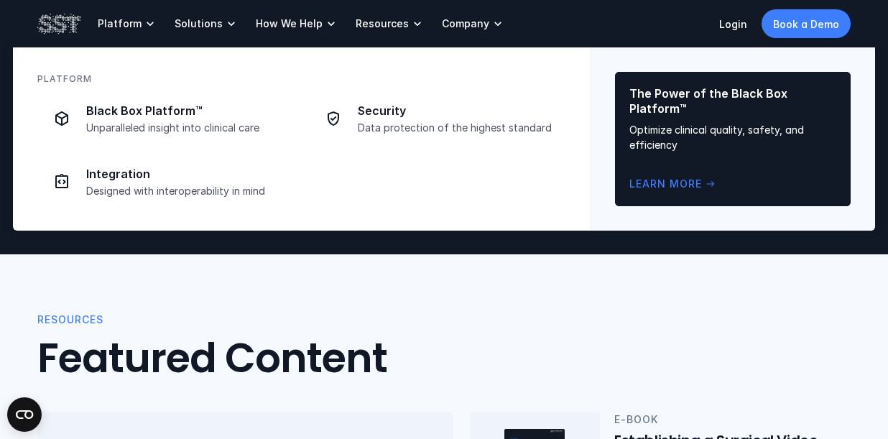 The width and height of the screenshot is (888, 439). Describe the element at coordinates (665, 184) in the screenshot. I see `p: Learn More` at that location.